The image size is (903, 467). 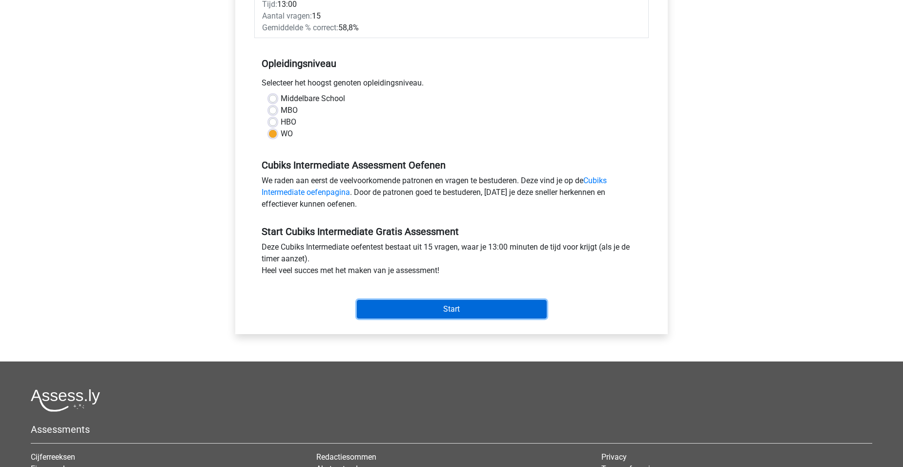 I want to click on h5: Assessments, so click(x=451, y=429).